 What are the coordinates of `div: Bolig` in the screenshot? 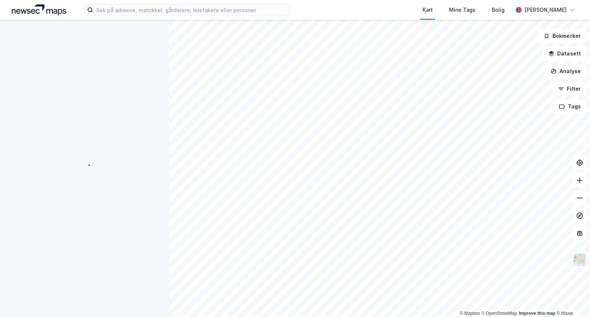 It's located at (498, 10).